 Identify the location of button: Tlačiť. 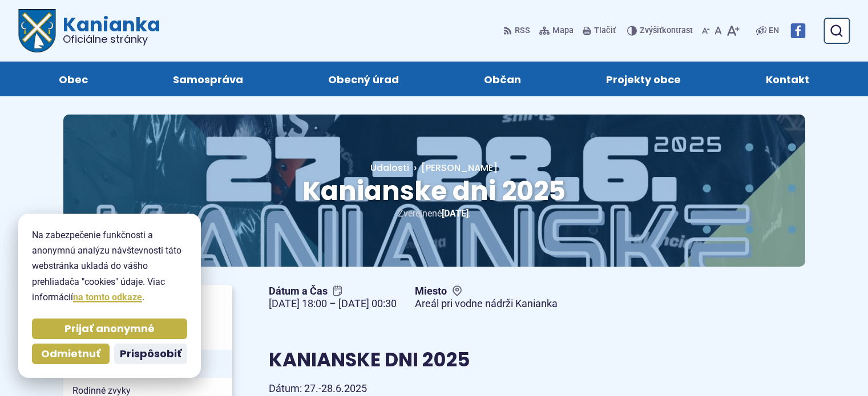
(599, 31).